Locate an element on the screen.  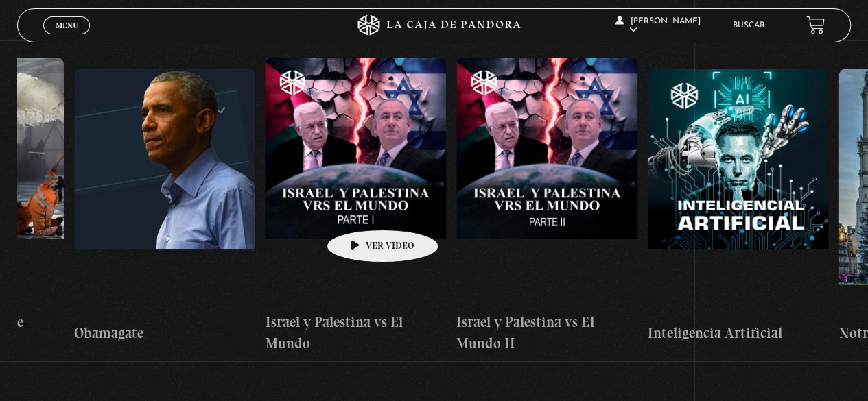
span: Cerrar is located at coordinates (67, 37).